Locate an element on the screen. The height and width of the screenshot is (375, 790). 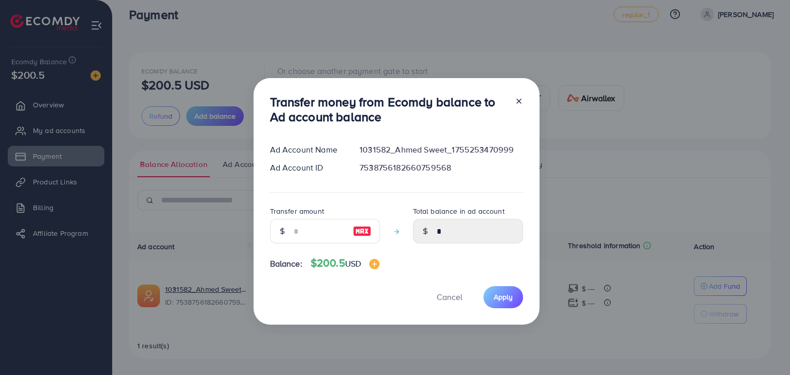
div: 1031582_Ahmed Sweet_1755253470999 is located at coordinates (441, 150).